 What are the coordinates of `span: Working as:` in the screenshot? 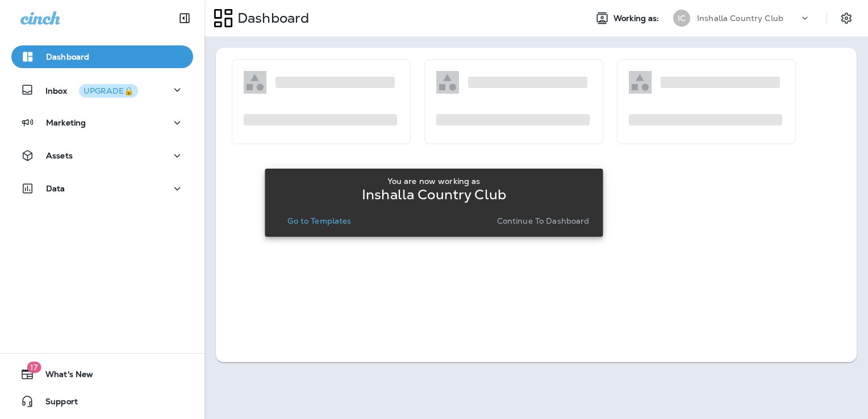 It's located at (637, 18).